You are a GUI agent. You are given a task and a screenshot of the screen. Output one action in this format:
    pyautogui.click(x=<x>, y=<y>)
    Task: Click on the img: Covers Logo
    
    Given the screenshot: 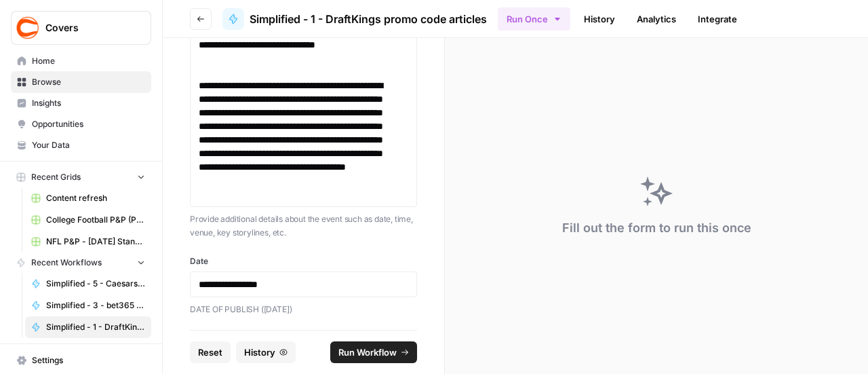 What is the action you would take?
    pyautogui.click(x=28, y=28)
    